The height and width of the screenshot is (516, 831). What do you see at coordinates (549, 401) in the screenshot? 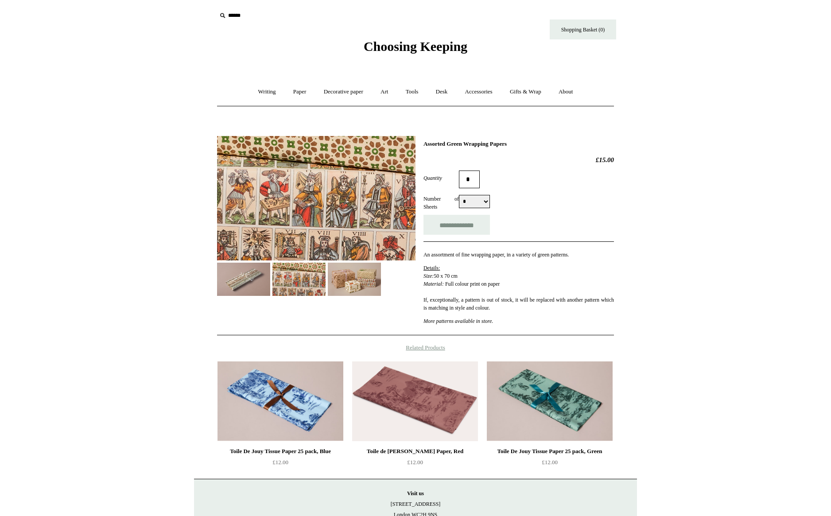
I see `a: Toile De Jouy Tissue Paper 25 pack, Green Toile De Jouy Tissue Paper 25 pack, Green` at bounding box center [549, 401].